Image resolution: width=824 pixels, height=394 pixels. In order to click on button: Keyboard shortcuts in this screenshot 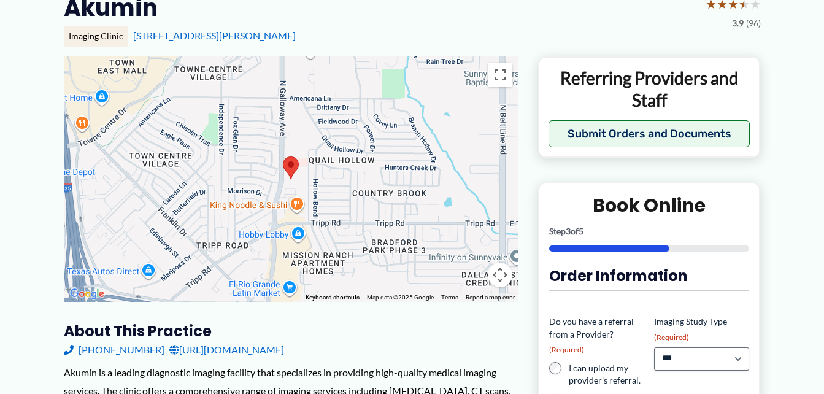, I will do `click(333, 298)`.